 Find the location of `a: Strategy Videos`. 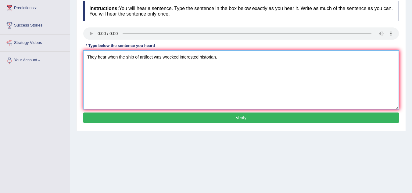

a: Strategy Videos is located at coordinates (35, 42).